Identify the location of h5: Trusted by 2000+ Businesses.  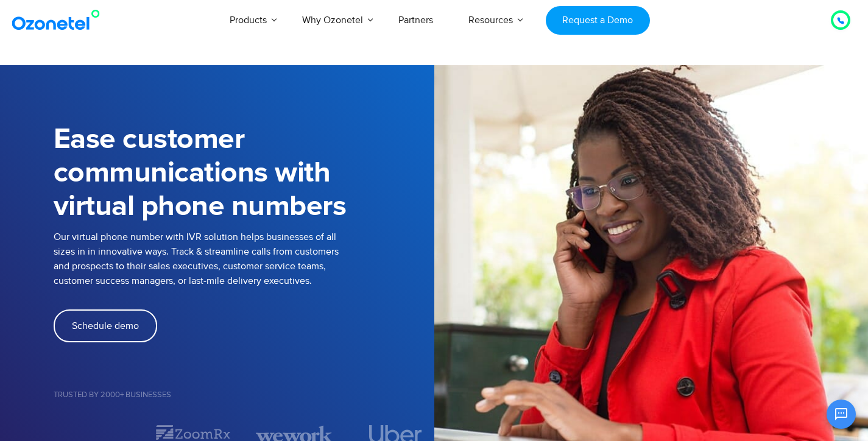
(244, 395).